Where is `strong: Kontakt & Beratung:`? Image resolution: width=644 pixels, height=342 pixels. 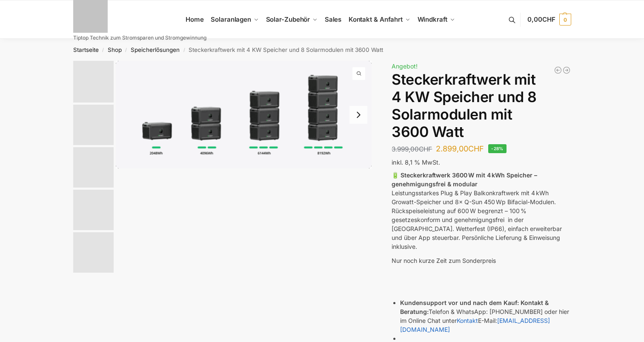 strong: Kontakt & Beratung: is located at coordinates (474, 307).